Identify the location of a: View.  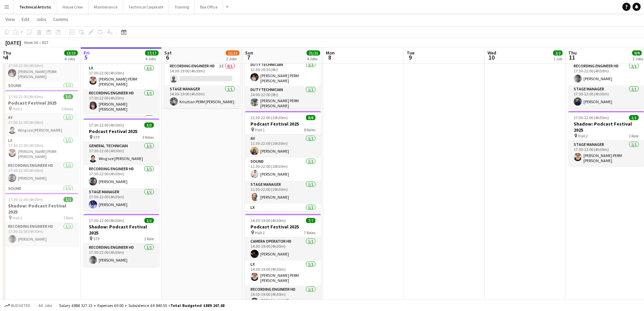
(10, 19).